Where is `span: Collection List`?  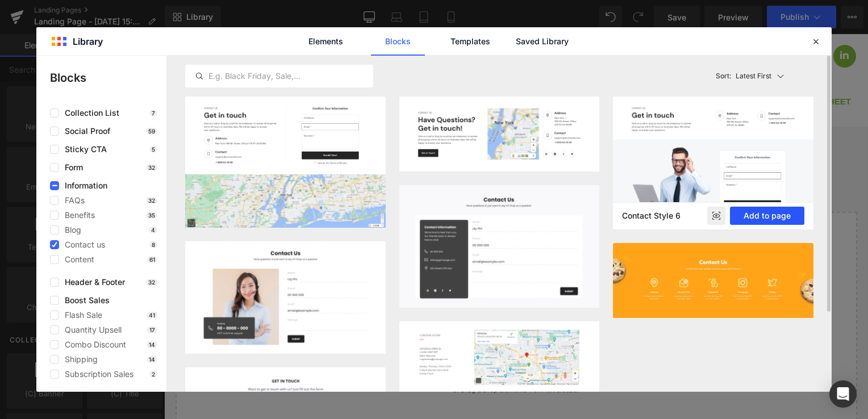 span: Collection List is located at coordinates (90, 113).